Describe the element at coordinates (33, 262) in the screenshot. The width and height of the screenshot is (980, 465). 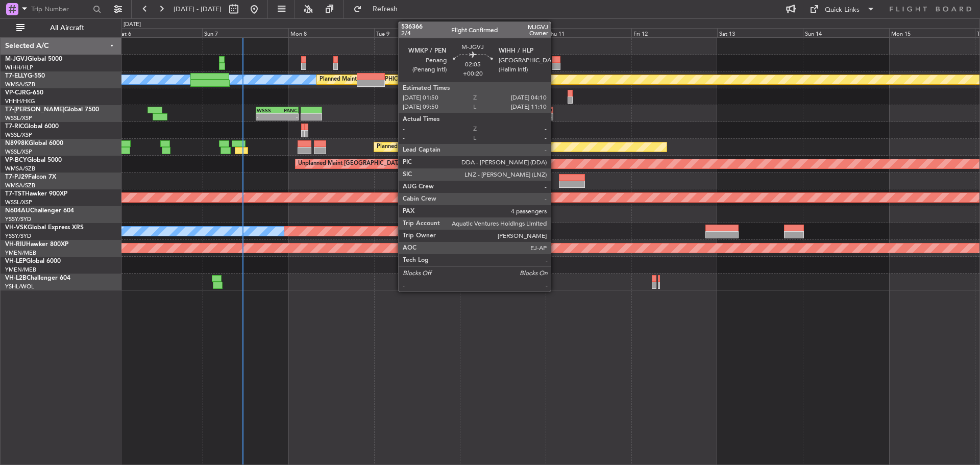
I see `a: VH-LEPGlobal 6000` at that location.